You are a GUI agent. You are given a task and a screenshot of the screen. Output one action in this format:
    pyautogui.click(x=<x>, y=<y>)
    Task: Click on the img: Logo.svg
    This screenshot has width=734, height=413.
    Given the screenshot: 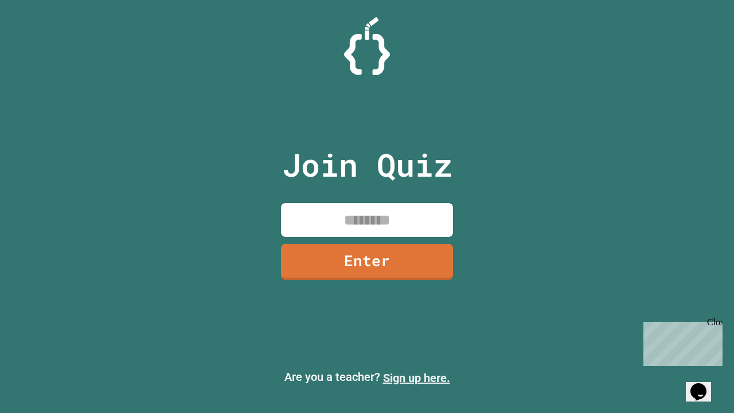 What is the action you would take?
    pyautogui.click(x=367, y=46)
    